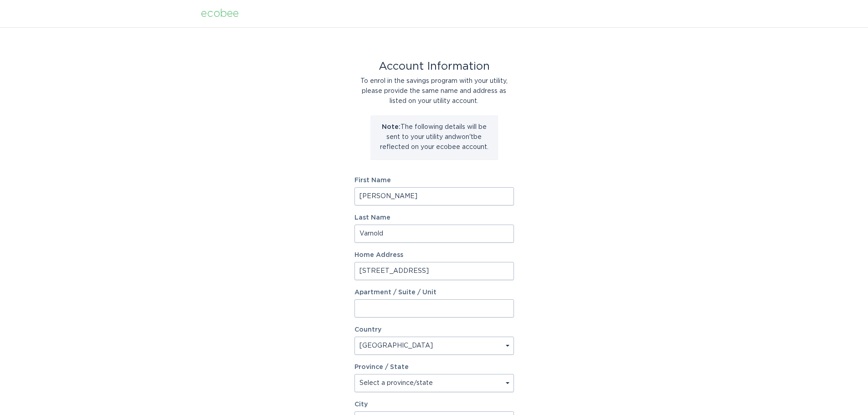 Image resolution: width=868 pixels, height=415 pixels. Describe the element at coordinates (434, 137) in the screenshot. I see `p: The following details will be sent to your utility and won't be reflected on your ecobee account.` at that location.